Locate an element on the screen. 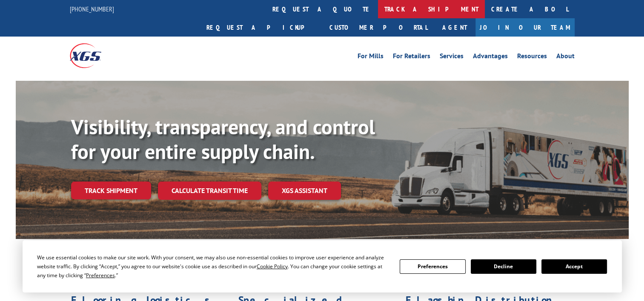  button: Decline is located at coordinates (503, 267).